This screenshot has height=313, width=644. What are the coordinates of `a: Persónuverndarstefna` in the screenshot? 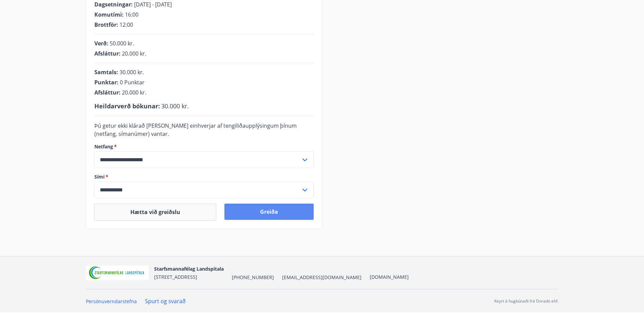 It's located at (111, 301).